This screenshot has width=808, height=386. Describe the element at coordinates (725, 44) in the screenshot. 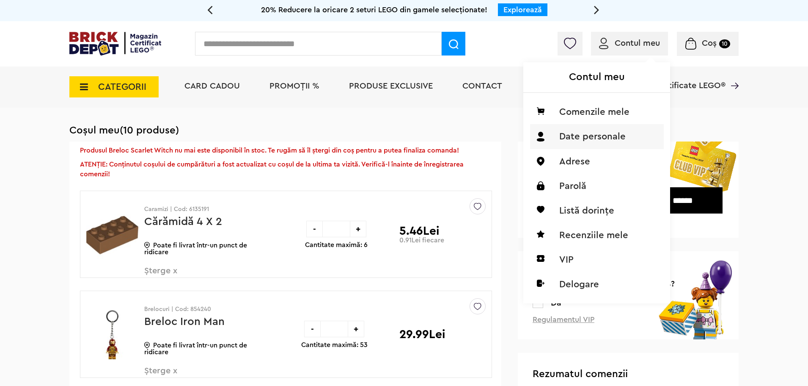

I see `small: 10` at that location.